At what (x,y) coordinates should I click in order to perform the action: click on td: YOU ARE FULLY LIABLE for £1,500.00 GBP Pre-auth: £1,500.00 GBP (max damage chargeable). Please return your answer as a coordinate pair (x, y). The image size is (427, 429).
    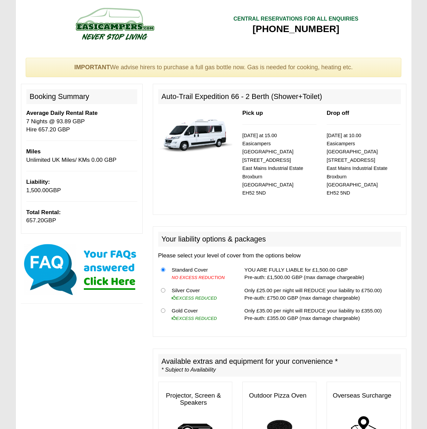
    Looking at the image, I should click on (321, 274).